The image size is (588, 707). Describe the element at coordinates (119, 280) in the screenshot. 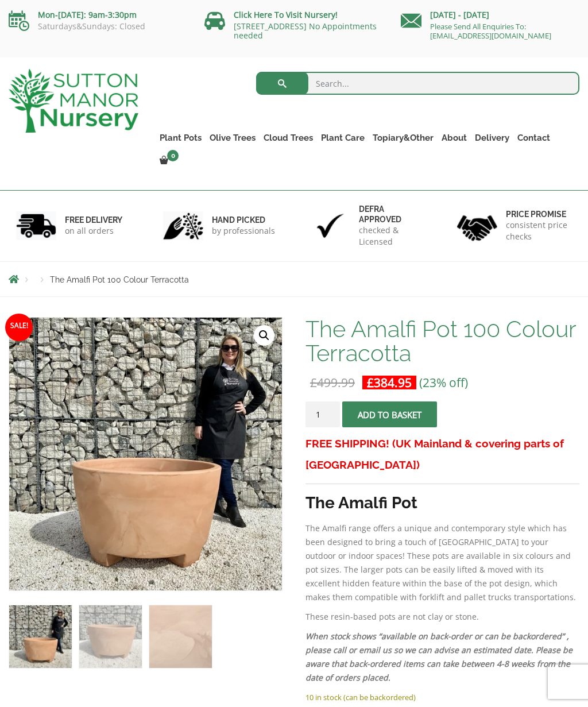

I see `span: The Amalfi Pot 100 Colour Terracotta` at that location.